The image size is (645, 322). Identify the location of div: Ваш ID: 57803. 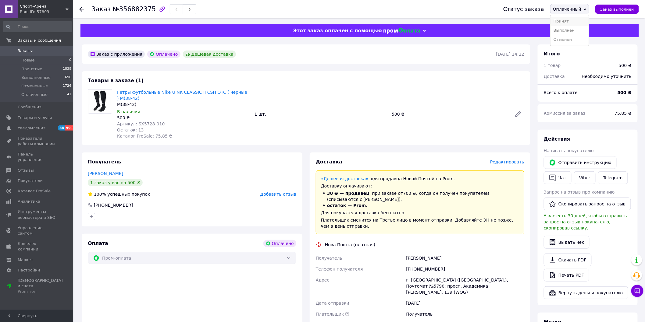
(46, 12).